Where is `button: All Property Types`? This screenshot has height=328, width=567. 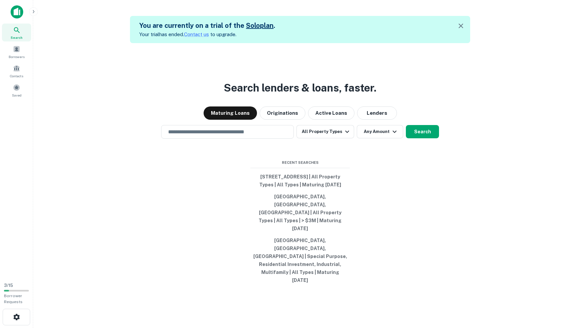
button: All Property Types is located at coordinates (326, 132).